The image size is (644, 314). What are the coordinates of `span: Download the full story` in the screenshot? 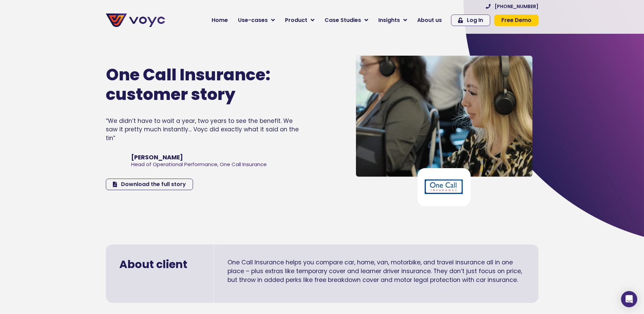 It's located at (153, 185).